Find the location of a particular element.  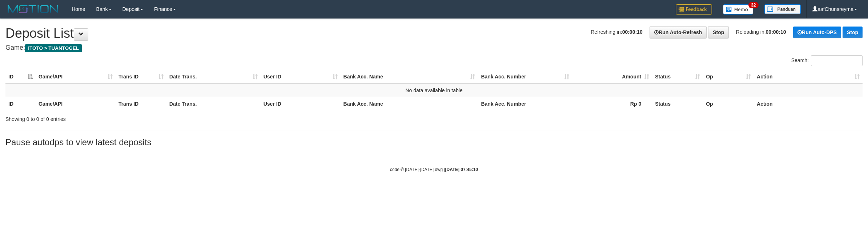

th: Date Trans. is located at coordinates (213, 104).